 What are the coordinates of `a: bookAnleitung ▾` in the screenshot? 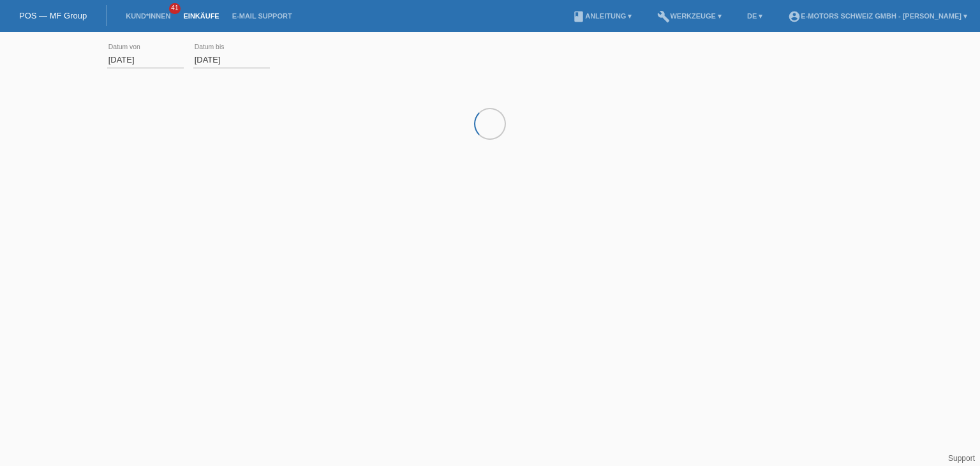 It's located at (602, 16).